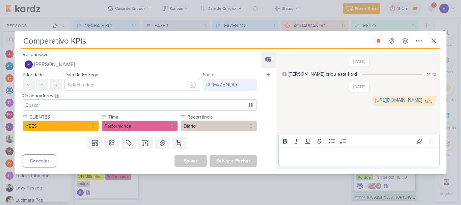  What do you see at coordinates (61, 126) in the screenshot?
I see `button: YEES` at bounding box center [61, 126].